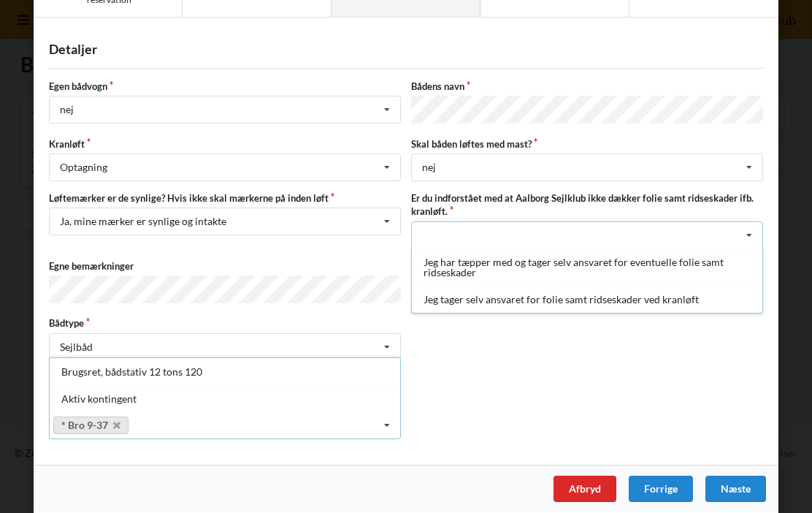 The height and width of the screenshot is (513, 812). Describe the element at coordinates (585, 489) in the screenshot. I see `div: Afbryd` at that location.